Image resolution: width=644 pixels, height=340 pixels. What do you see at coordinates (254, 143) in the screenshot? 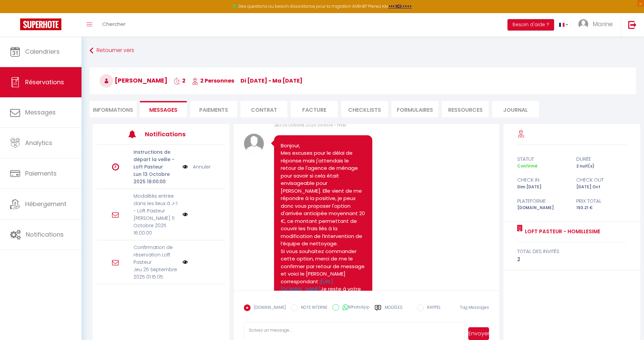
I see `img: avatar.png` at bounding box center [254, 143].